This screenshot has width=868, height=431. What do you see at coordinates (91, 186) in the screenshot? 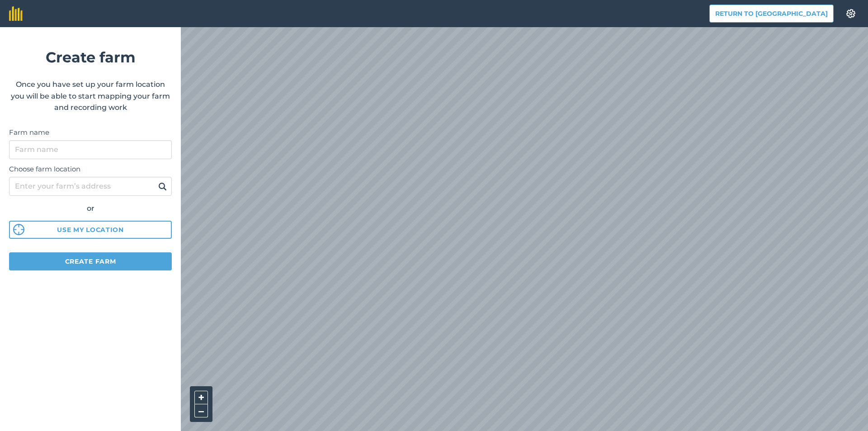
I see `input: Enter your farm’s address` at bounding box center [91, 186].